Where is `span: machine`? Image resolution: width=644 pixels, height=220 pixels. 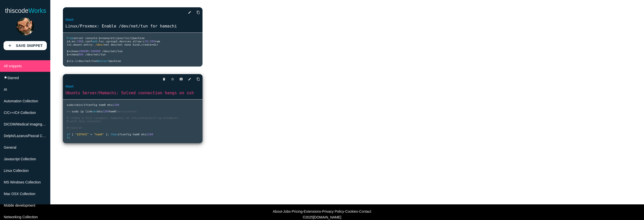
span: machine is located at coordinates (115, 61).